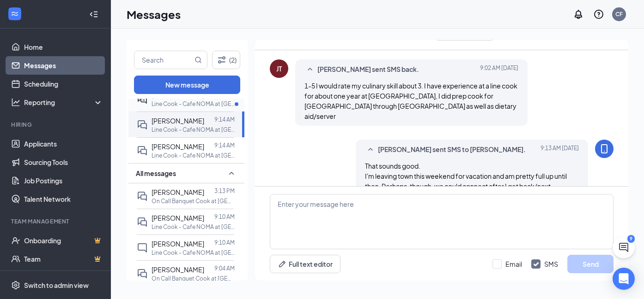 The image size is (644, 299). Describe the element at coordinates (623, 248) in the screenshot. I see `button: ChatActive` at that location.